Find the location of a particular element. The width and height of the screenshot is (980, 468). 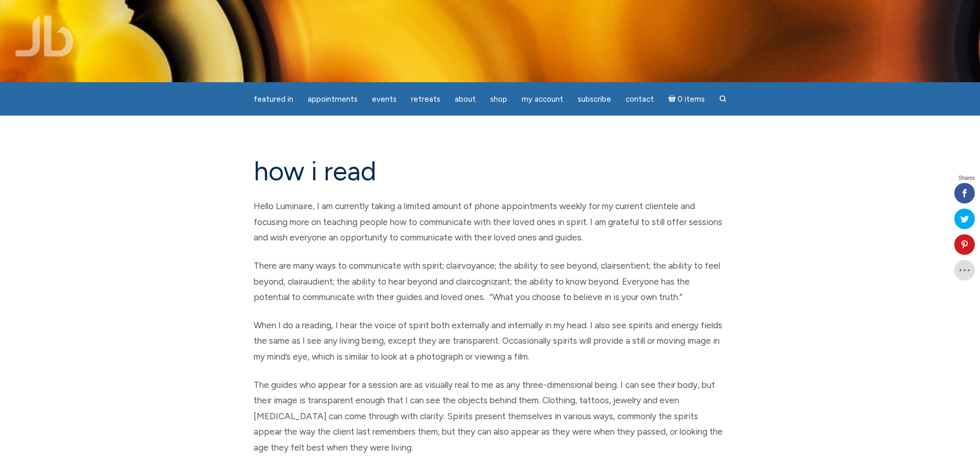

p: The guides who appear for a session are as visually real to me as any three-dimensional being. I ... is located at coordinates (490, 416).